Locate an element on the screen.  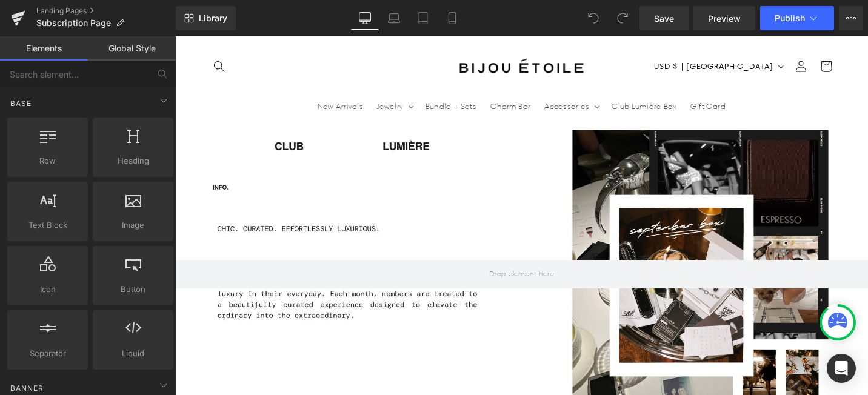
span: Club Lumière Box is located at coordinates (496, 74).